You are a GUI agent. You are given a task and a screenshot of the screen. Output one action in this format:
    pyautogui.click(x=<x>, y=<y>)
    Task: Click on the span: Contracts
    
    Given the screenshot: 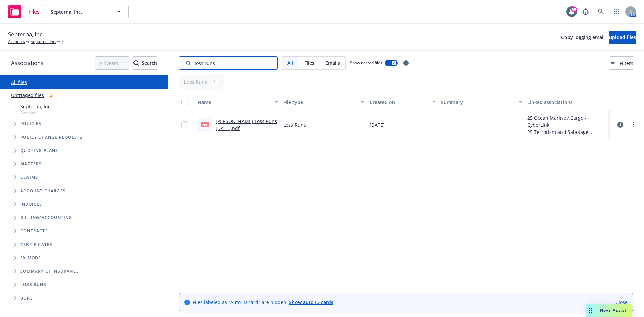 What is the action you would take?
    pyautogui.click(x=34, y=231)
    